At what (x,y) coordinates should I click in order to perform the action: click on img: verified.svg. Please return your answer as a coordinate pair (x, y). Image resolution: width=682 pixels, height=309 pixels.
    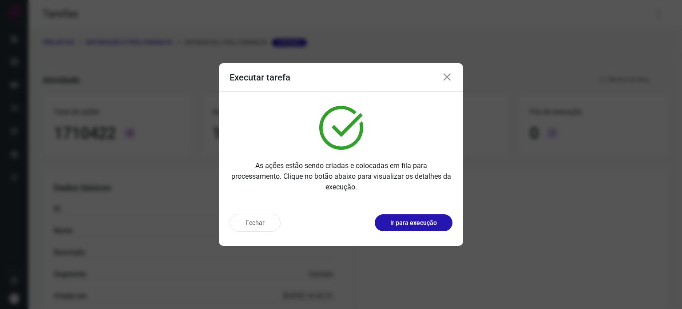
    Looking at the image, I should click on (341, 127).